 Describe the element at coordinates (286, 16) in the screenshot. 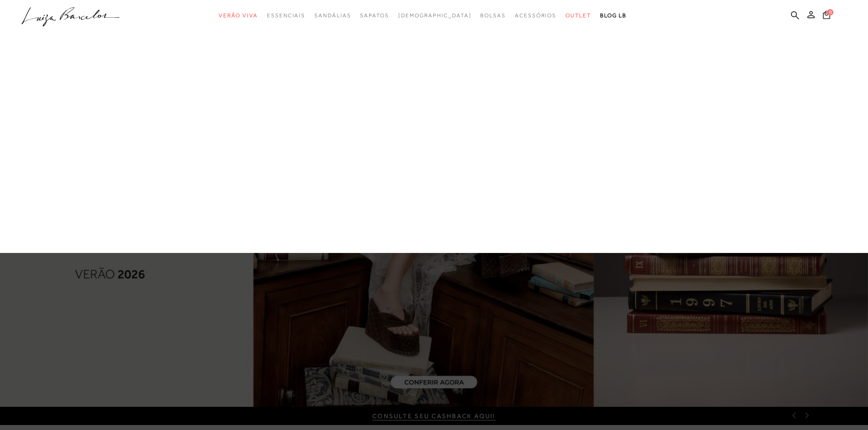

I see `span: Essenciais` at that location.